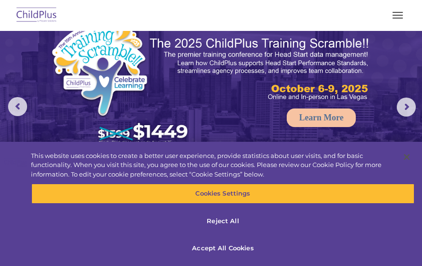  What do you see at coordinates (223, 249) in the screenshot?
I see `button: Accept All Cookies` at bounding box center [223, 249].